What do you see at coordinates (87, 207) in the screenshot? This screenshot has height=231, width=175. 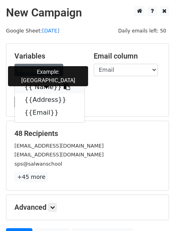 I see `h5: Advanced` at bounding box center [87, 207].